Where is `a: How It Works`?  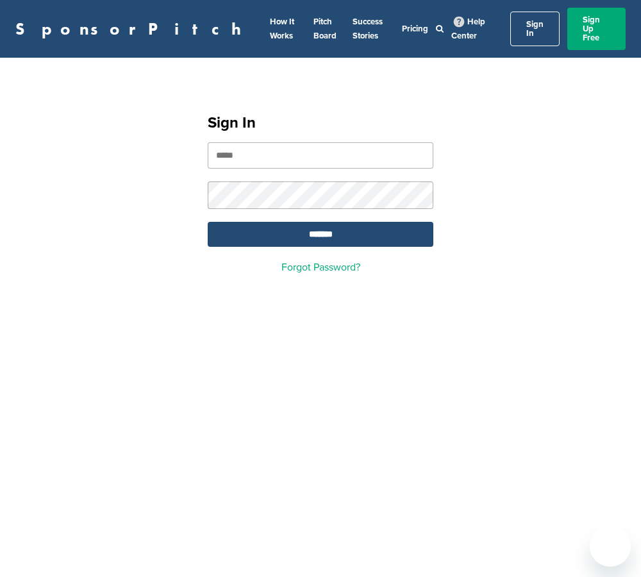 a: How It Works is located at coordinates (282, 29).